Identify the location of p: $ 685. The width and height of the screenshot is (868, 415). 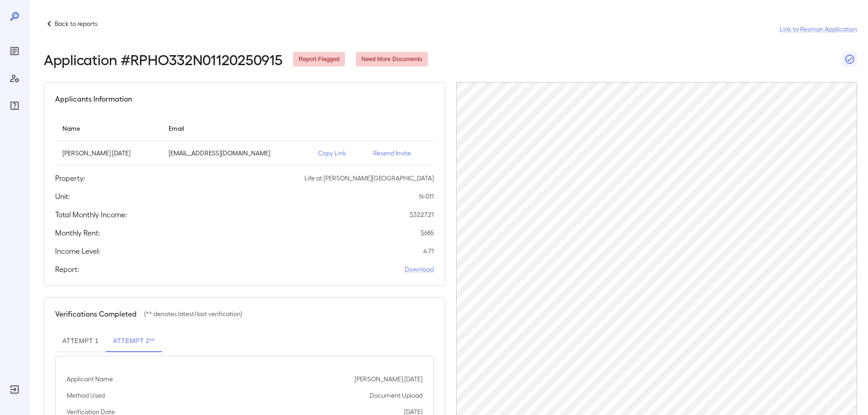
(427, 233).